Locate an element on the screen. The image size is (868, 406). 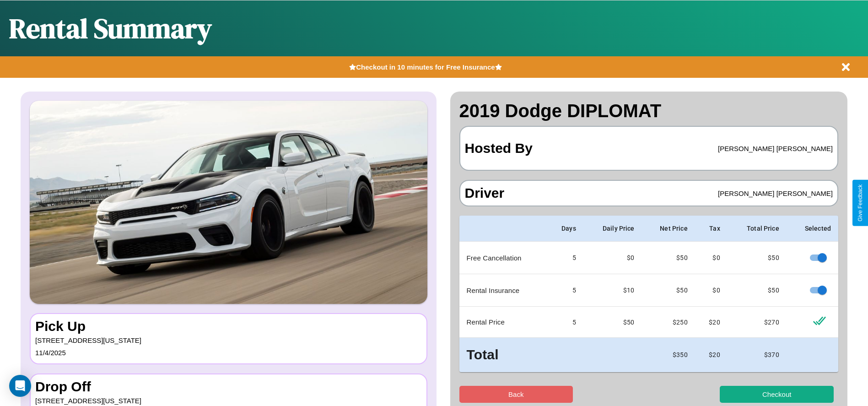
button: Checkout is located at coordinates (776, 394).